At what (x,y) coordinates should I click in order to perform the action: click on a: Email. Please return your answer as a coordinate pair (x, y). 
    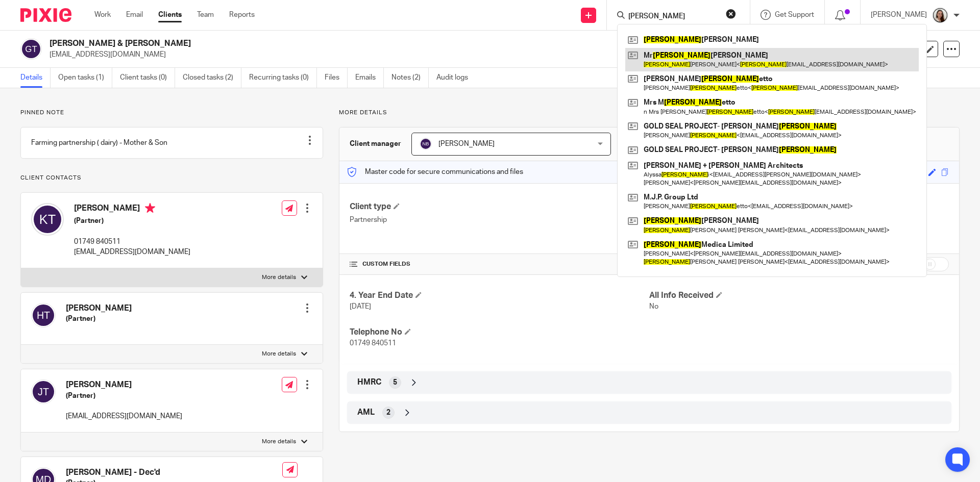
    Looking at the image, I should click on (134, 15).